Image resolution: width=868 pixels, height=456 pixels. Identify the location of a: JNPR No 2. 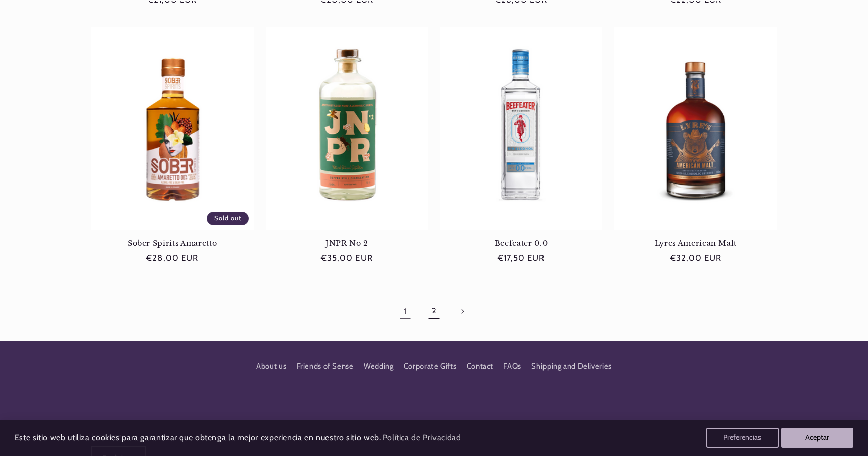
(347, 243).